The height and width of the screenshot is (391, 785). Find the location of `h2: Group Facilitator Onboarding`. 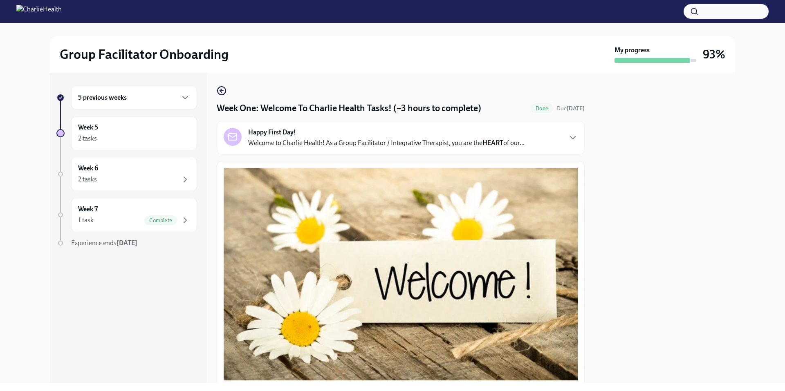

h2: Group Facilitator Onboarding is located at coordinates (144, 54).